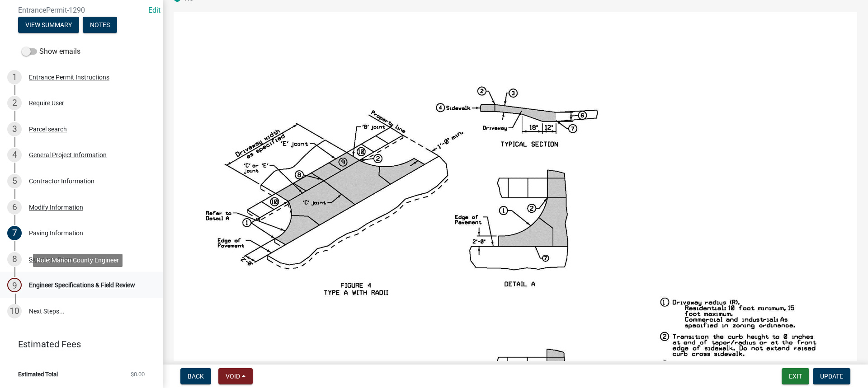 This screenshot has width=868, height=388. Describe the element at coordinates (51, 52) in the screenshot. I see `label: Show emails` at that location.